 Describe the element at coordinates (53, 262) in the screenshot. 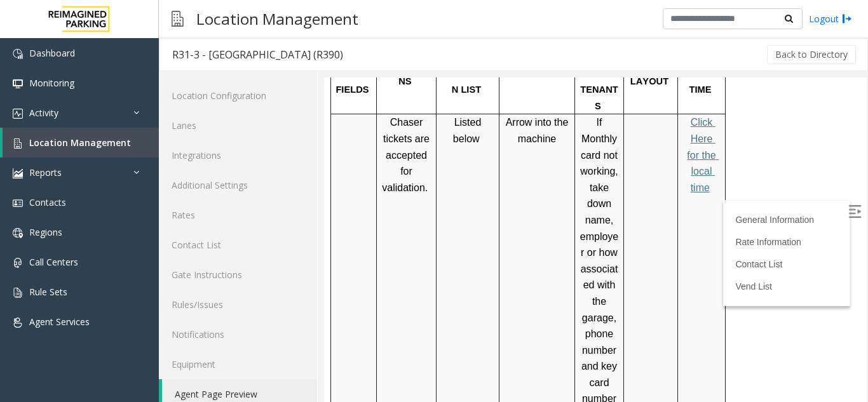

I see `span: Call Centers` at that location.